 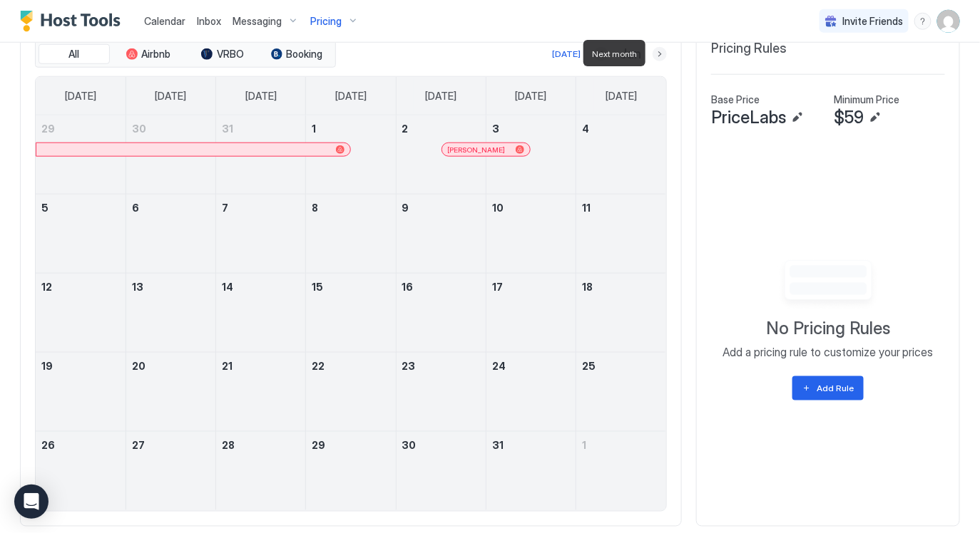 I want to click on span: Next month, so click(x=614, y=53).